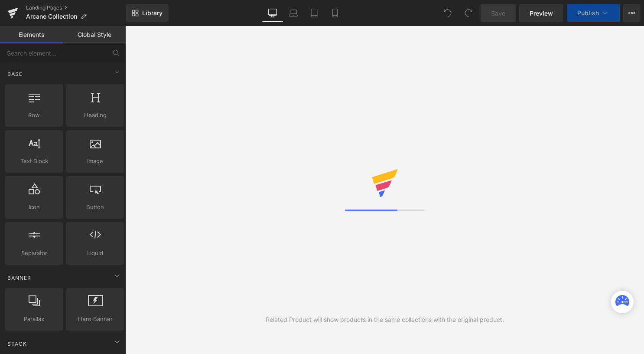  Describe the element at coordinates (588, 13) in the screenshot. I see `span: Publish` at that location.